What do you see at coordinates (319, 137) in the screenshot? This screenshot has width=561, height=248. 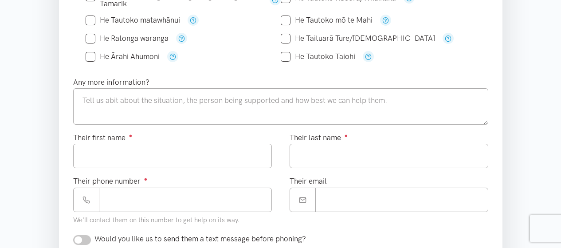 I see `label: Their last name` at bounding box center [319, 137].